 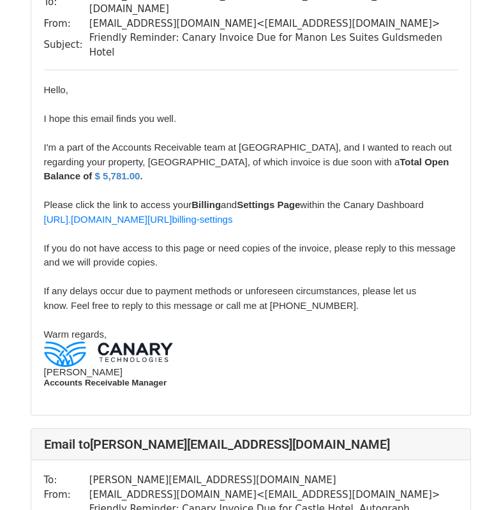 I want to click on span: I hope this email finds you well., so click(x=110, y=118).